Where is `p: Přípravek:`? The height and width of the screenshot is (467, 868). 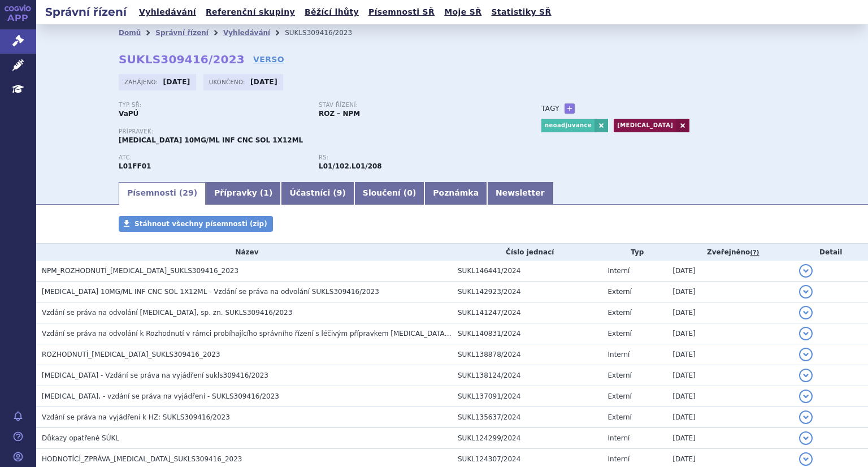 p: Přípravek: is located at coordinates (319, 132).